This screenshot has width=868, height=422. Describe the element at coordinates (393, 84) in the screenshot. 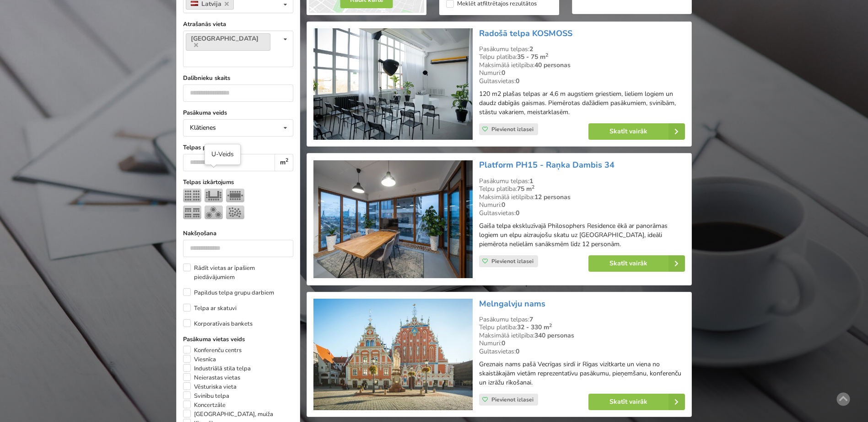

I see `img: Neierastas vietas | Rīga | Radošā telpa KOSMOSS` at that location.